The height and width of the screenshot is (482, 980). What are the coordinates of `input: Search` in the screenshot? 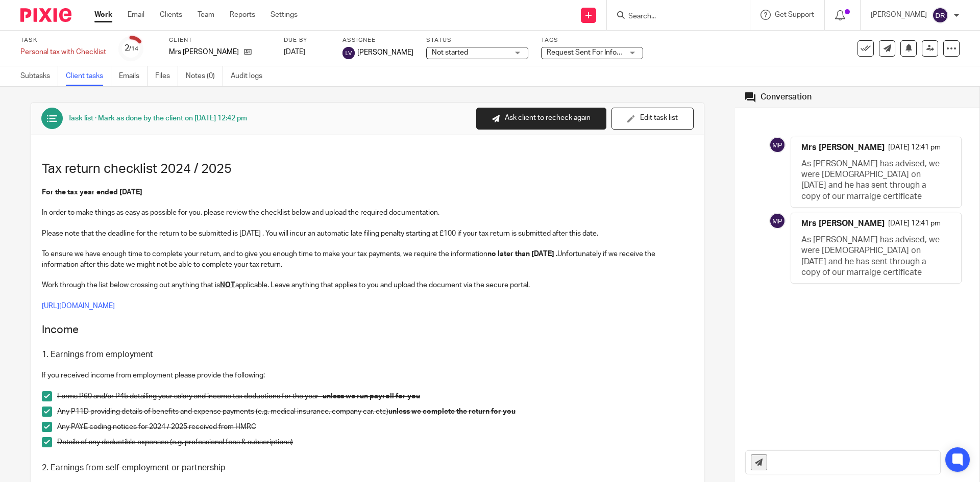 It's located at (673, 17).